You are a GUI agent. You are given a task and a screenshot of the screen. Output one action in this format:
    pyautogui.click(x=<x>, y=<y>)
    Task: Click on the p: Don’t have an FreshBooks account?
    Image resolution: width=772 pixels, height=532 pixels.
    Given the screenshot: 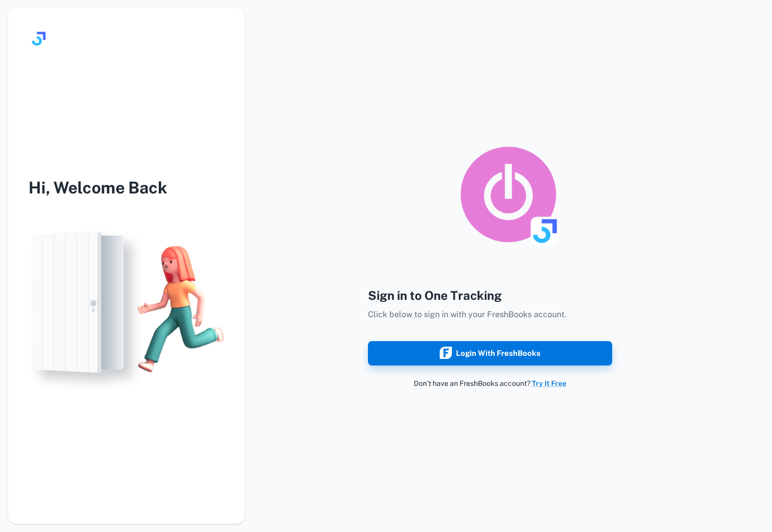 What is the action you would take?
    pyautogui.click(x=490, y=383)
    